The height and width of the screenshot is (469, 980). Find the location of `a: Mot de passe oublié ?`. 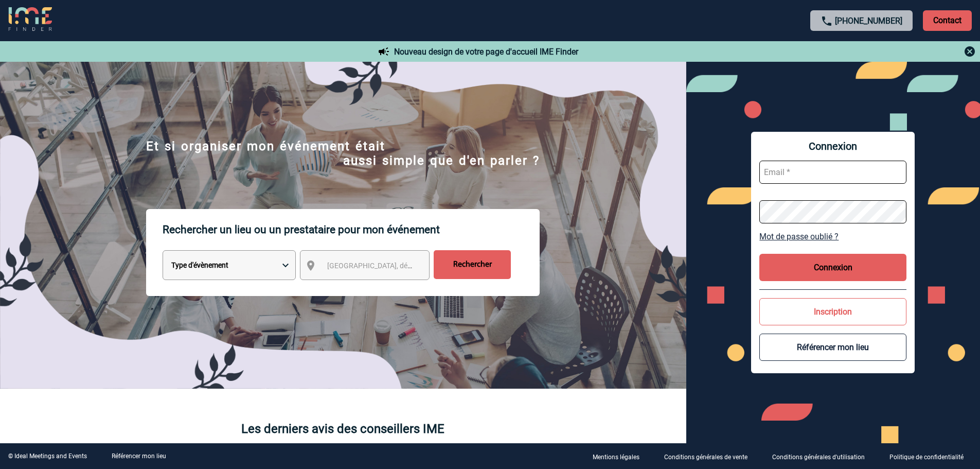

a: Mot de passe oublié ? is located at coordinates (833, 236).